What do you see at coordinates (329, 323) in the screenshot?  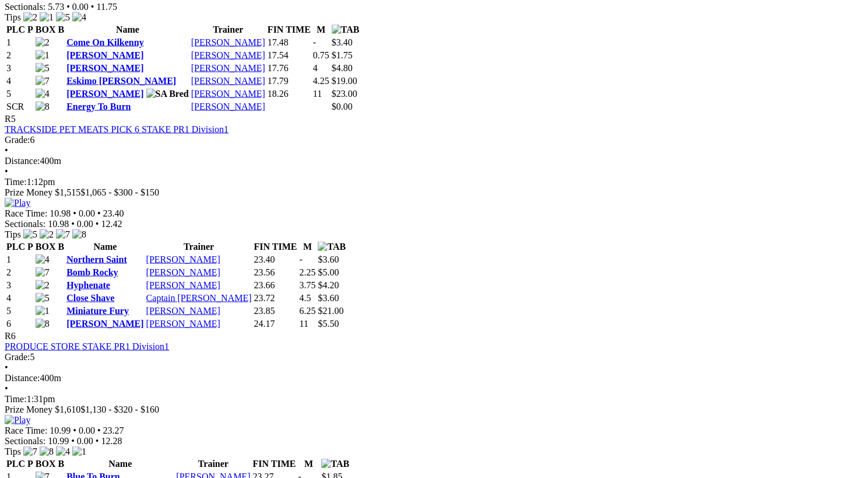 I see `span: $5.50` at bounding box center [329, 323].